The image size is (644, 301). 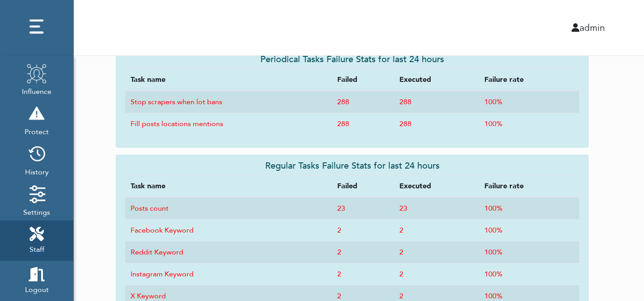 I want to click on div: admin, so click(x=475, y=27).